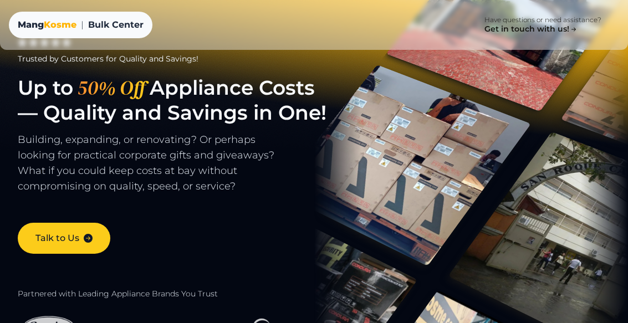 The height and width of the screenshot is (323, 628). Describe the element at coordinates (64, 238) in the screenshot. I see `a: Talk to Us` at that location.